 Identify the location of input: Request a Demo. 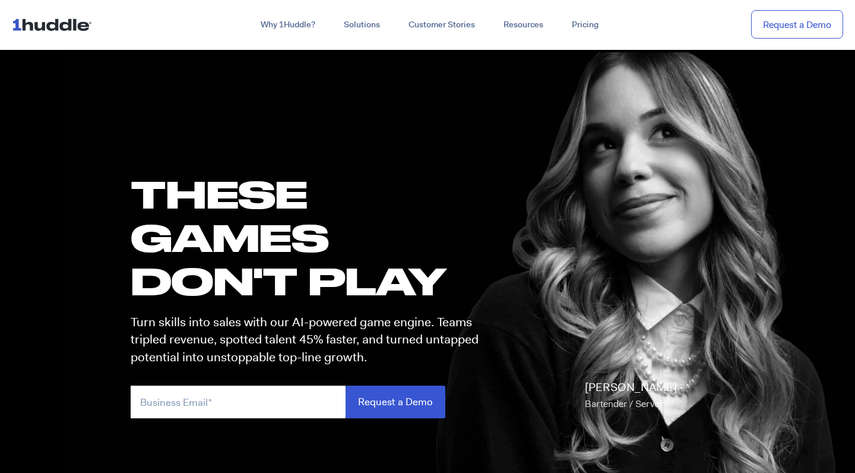
(396, 402).